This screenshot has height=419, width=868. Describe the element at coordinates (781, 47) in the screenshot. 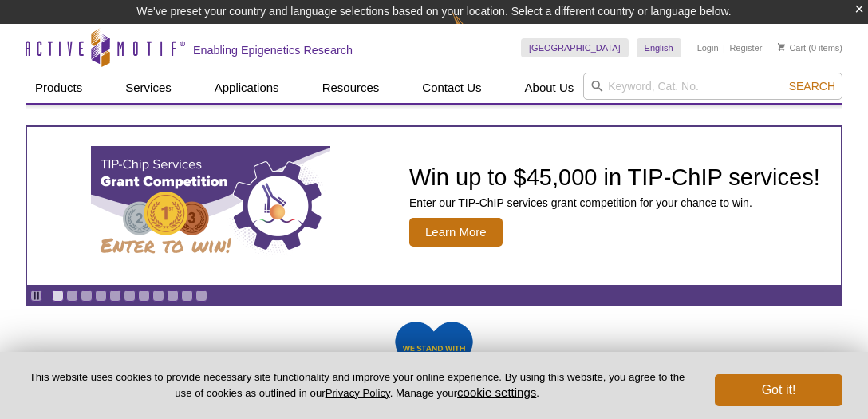

I see `img: Your Cart` at that location.